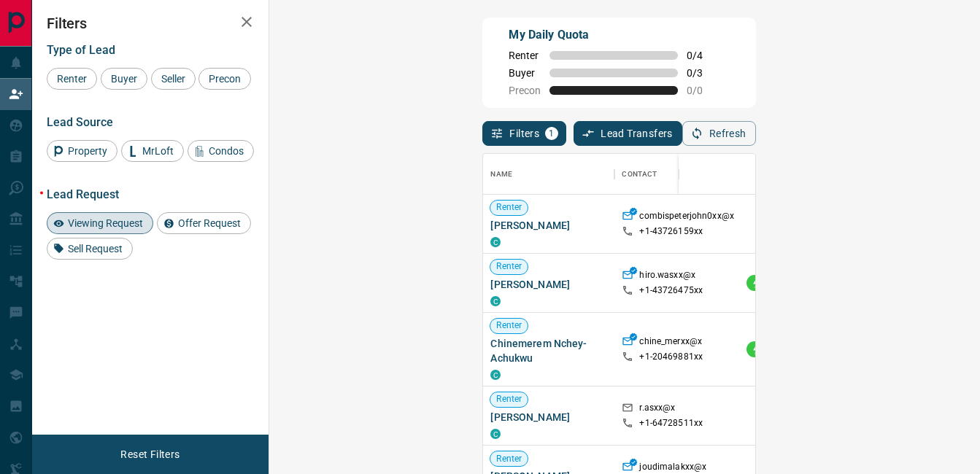 The height and width of the screenshot is (474, 980). What do you see at coordinates (203, 223) in the screenshot?
I see `div: Offer Request` at bounding box center [203, 223].